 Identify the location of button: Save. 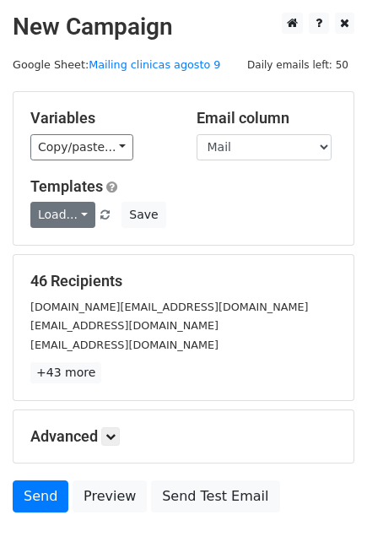
(144, 214).